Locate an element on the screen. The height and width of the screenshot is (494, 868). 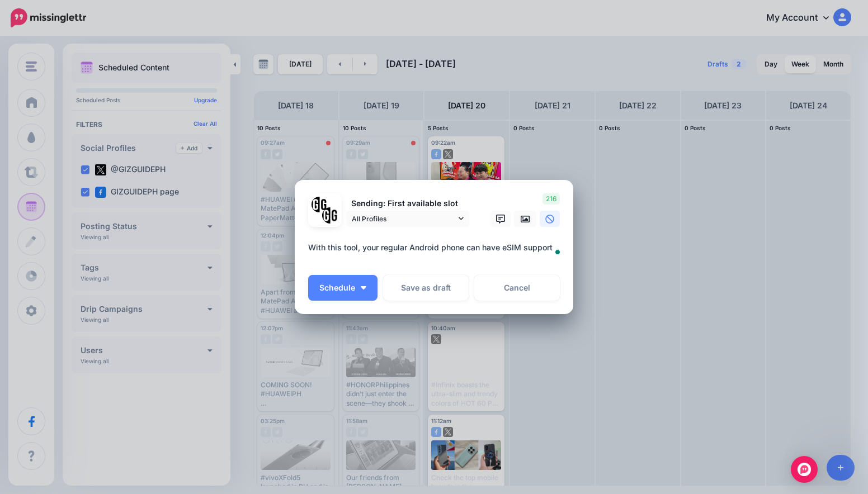
button: Schedule is located at coordinates (343, 288).